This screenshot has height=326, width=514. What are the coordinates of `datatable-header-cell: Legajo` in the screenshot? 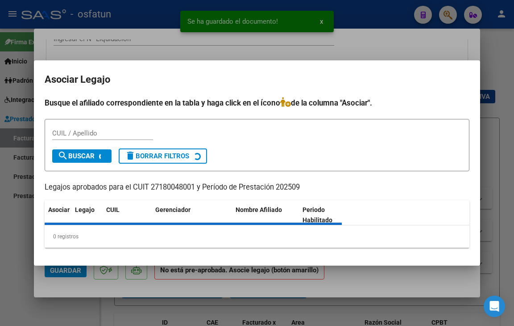 It's located at (87, 215).